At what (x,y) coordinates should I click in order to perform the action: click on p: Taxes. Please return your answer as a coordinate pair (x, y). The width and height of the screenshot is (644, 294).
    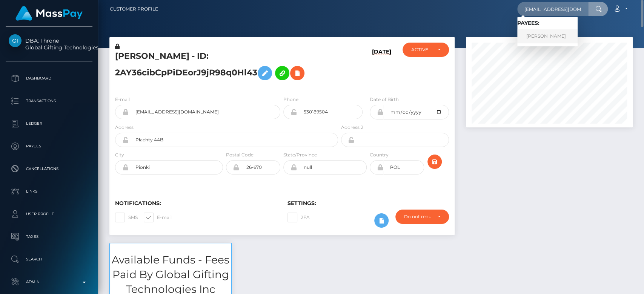
    Looking at the image, I should click on (49, 237).